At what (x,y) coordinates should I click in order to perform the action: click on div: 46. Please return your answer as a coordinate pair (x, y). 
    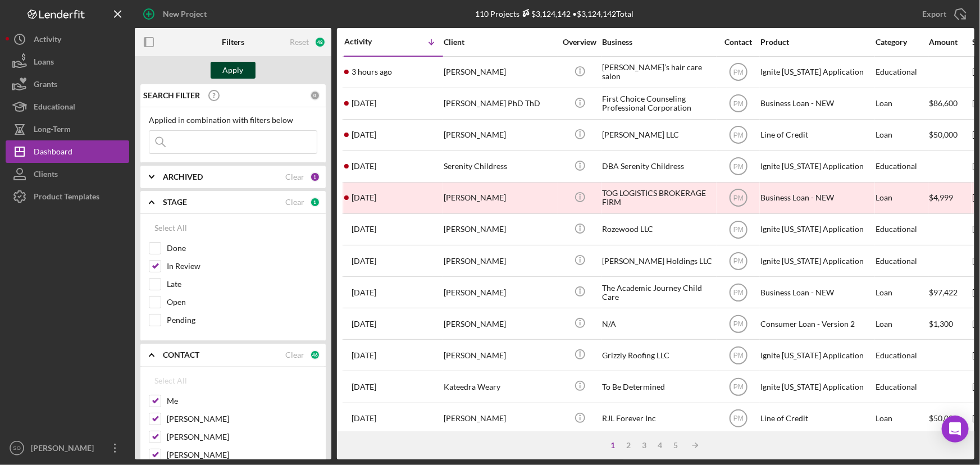
    Looking at the image, I should click on (315, 355).